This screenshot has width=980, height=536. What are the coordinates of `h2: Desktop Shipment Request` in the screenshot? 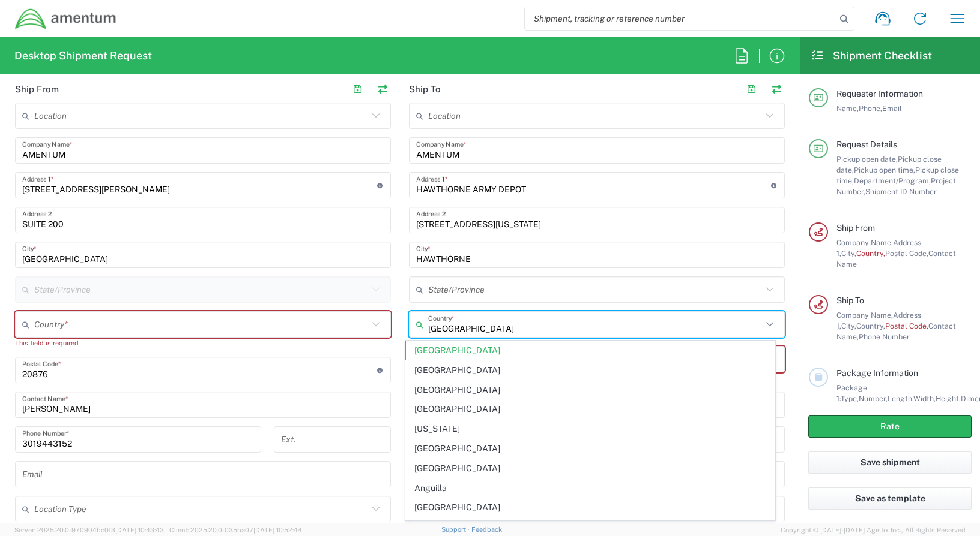 It's located at (83, 56).